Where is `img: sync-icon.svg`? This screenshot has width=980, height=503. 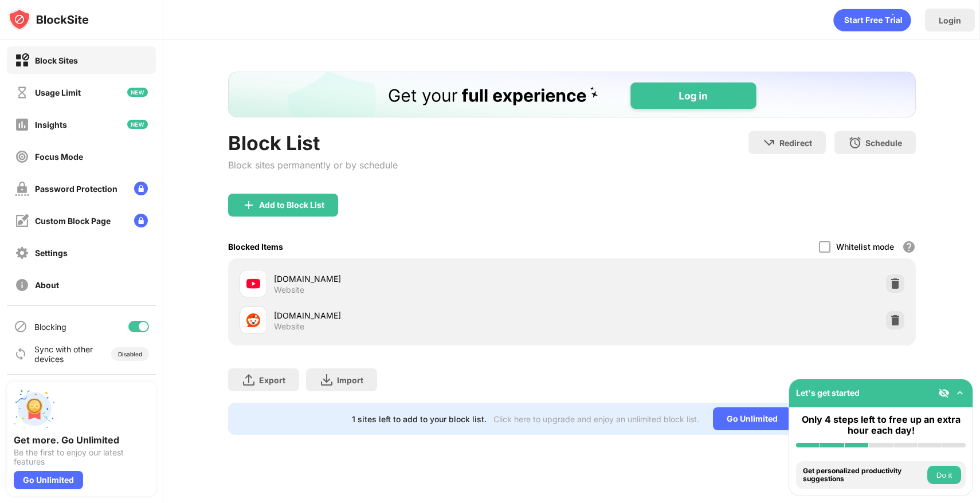
img: sync-icon.svg is located at coordinates (21, 354).